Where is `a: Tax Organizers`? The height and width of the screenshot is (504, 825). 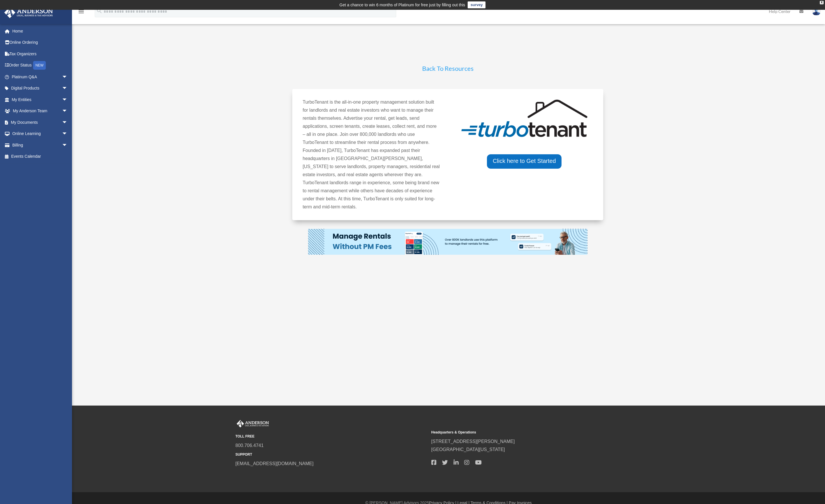
a: Tax Organizers is located at coordinates (40, 54).